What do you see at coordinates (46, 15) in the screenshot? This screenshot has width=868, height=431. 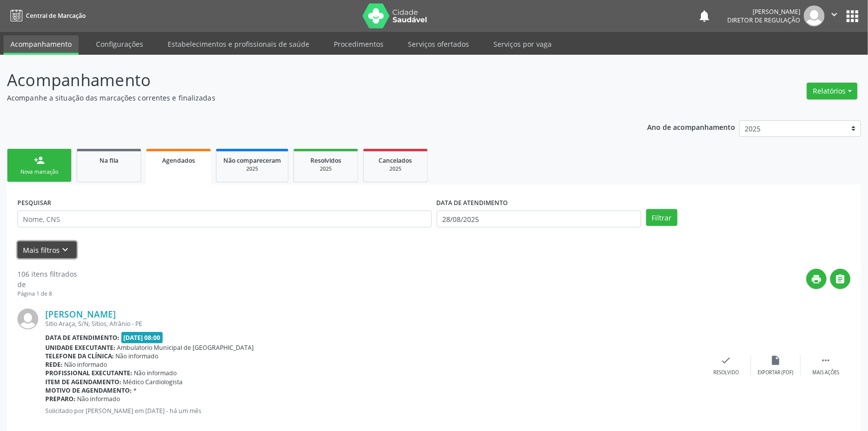 I see `a: Central de Marcação` at bounding box center [46, 15].